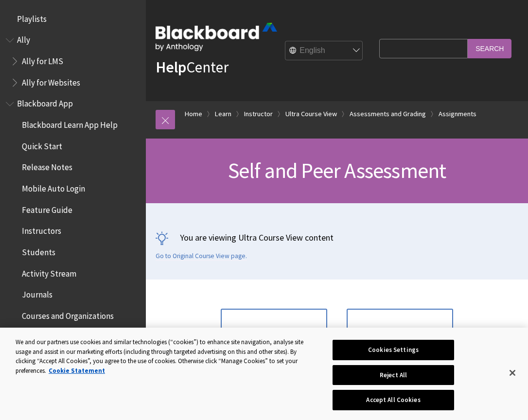 The height and width of the screenshot is (420, 528). Describe the element at coordinates (167, 356) in the screenshot. I see `div: We and our partners use cookies and similar technologies (“cookies”) to enhance site navigation, ...` at that location.